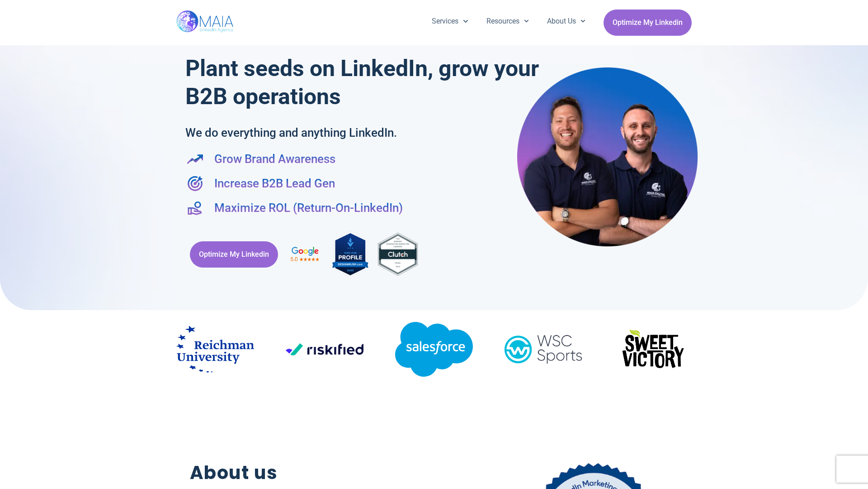 The image size is (868, 489). What do you see at coordinates (434, 349) in the screenshot?
I see `img: salesforce-2` at bounding box center [434, 349].